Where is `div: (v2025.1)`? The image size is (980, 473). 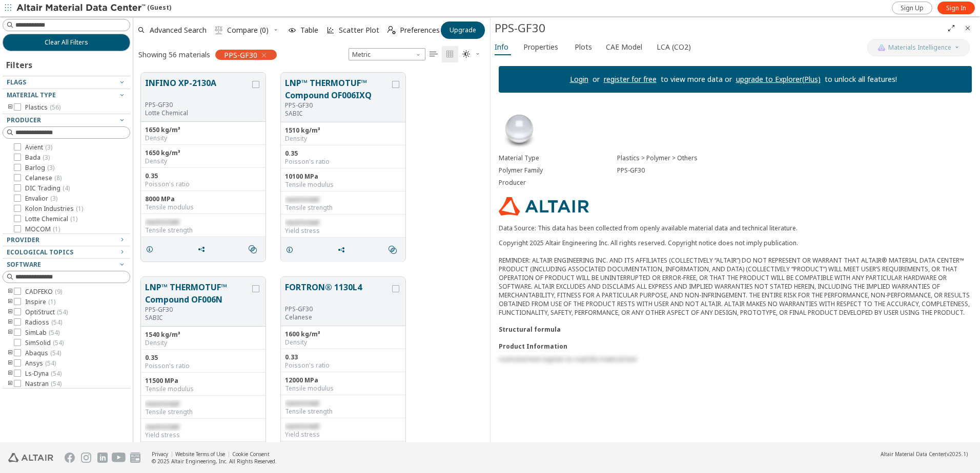 div: (v2025.1) is located at coordinates (924, 455).